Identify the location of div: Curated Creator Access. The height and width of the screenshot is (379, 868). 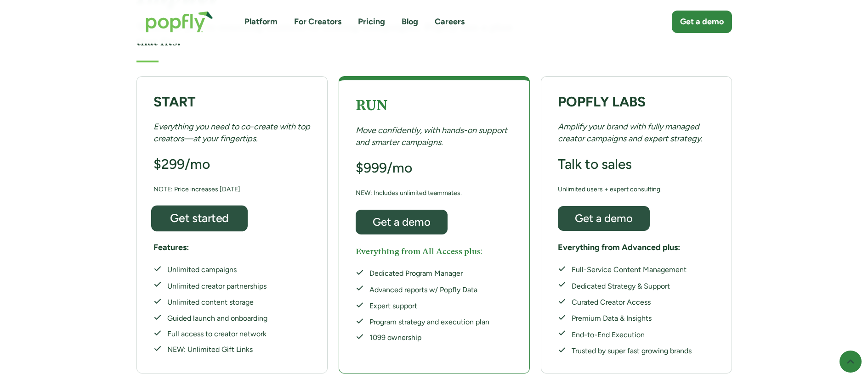
(631, 303).